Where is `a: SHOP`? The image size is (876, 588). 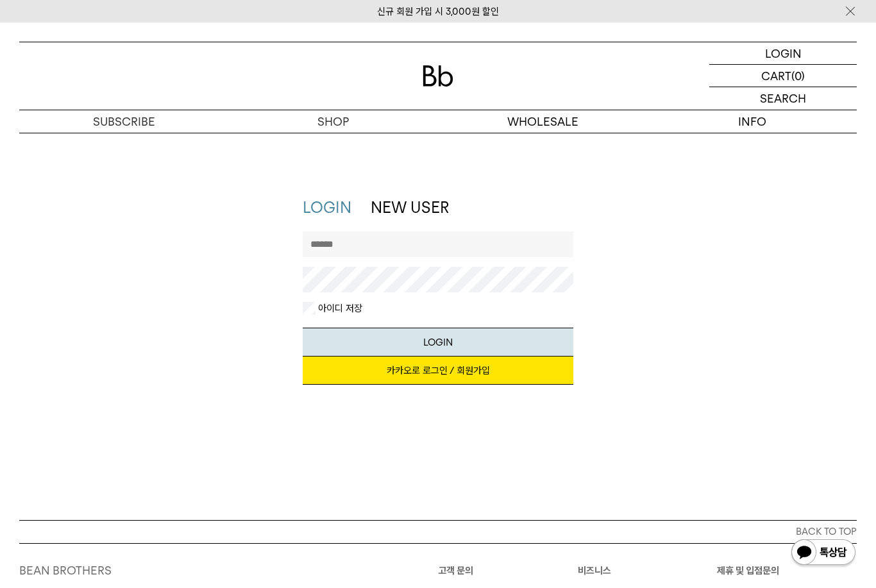
a: SHOP is located at coordinates (334, 121).